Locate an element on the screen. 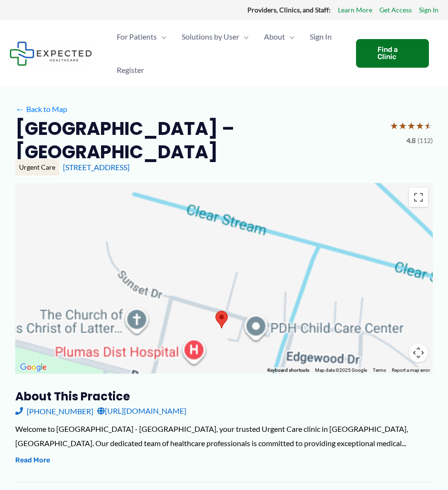 Image resolution: width=448 pixels, height=490 pixels. a: ←Back to Map is located at coordinates (41, 109).